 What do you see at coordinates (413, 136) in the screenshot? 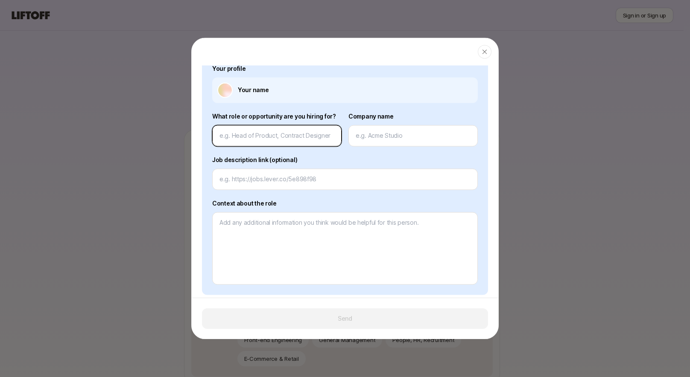
I see `input: e.g. Acme Studio` at bounding box center [413, 136].